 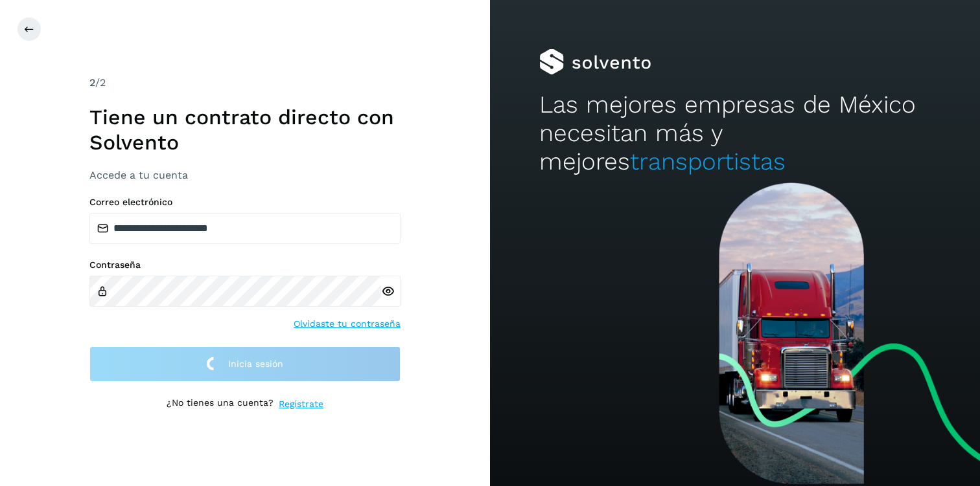 I want to click on span: 2, so click(x=92, y=82).